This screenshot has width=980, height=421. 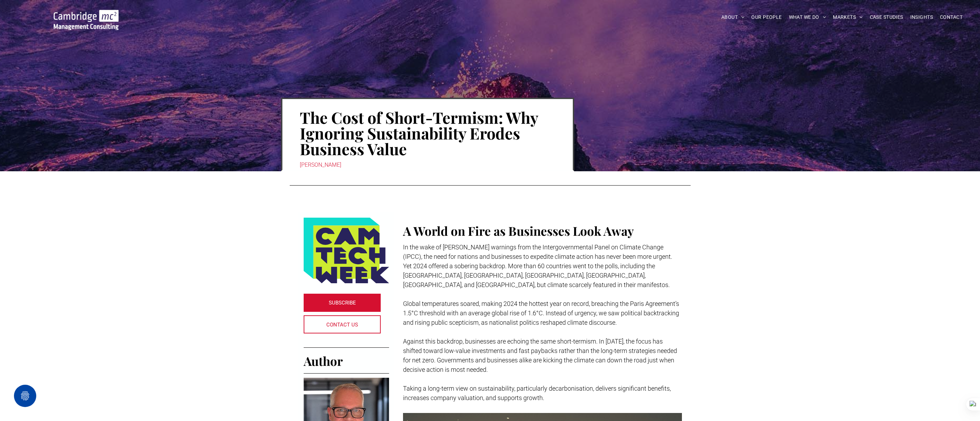 What do you see at coordinates (847, 17) in the screenshot?
I see `a: MARKETS` at bounding box center [847, 17].